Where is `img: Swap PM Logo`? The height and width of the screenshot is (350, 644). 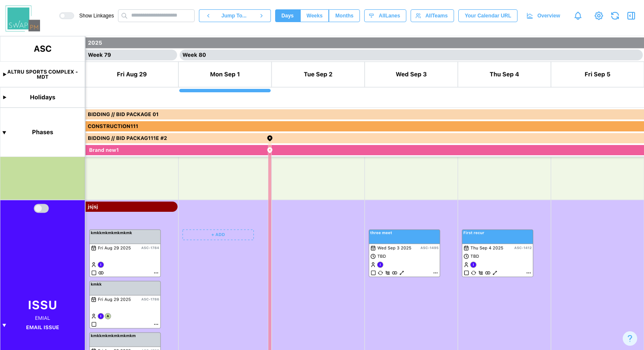
img: Swap PM Logo is located at coordinates (23, 18).